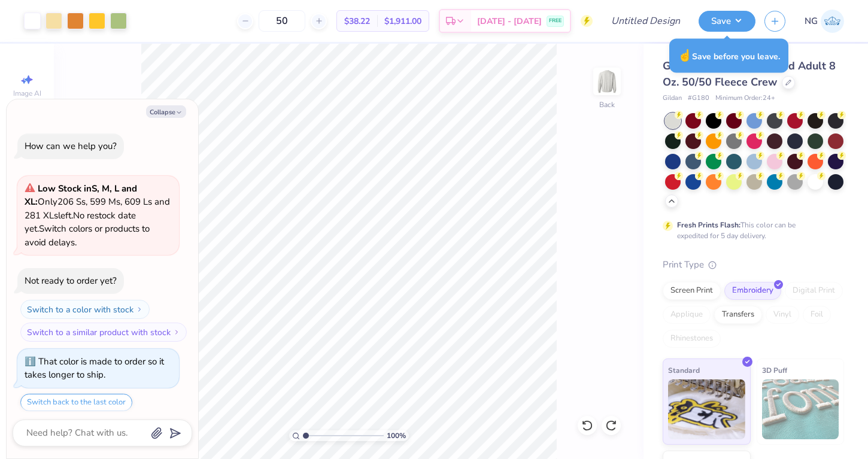 Image resolution: width=868 pixels, height=459 pixels. I want to click on button: Switch to a color with stock, so click(85, 309).